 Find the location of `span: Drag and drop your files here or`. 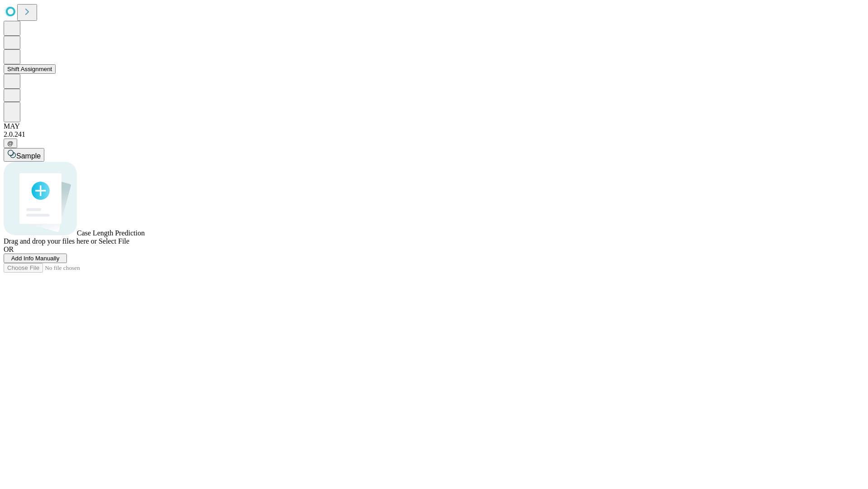

span: Drag and drop your files here or is located at coordinates (50, 240).